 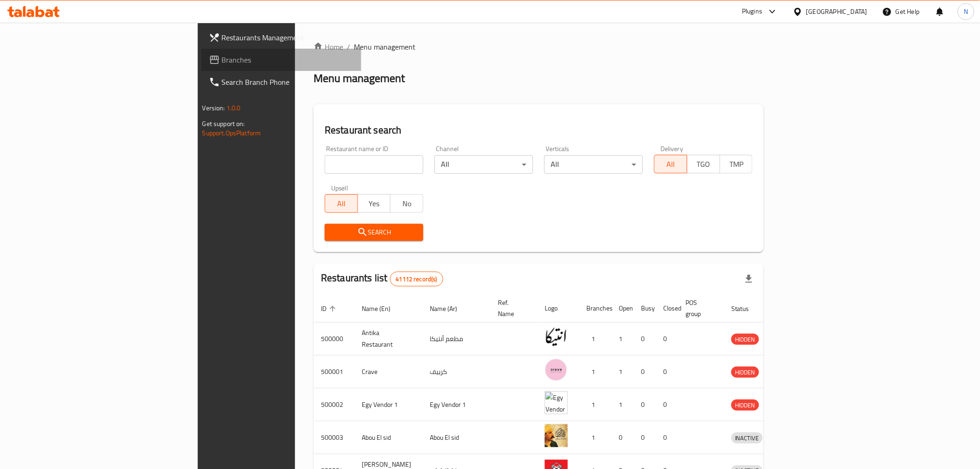 I want to click on a: Restaurants Management, so click(x=281, y=38).